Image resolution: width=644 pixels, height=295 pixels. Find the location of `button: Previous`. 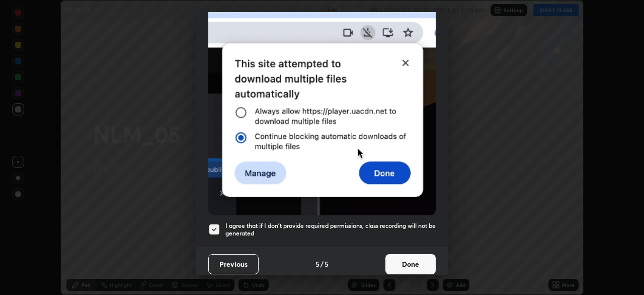

button: Previous is located at coordinates (233, 264).